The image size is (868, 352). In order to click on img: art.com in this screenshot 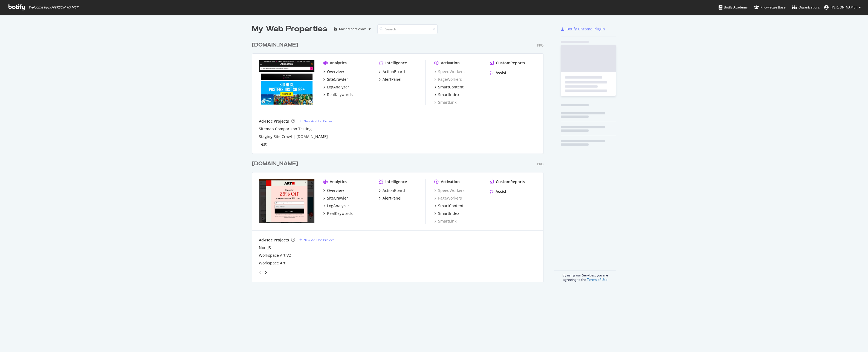, I will do `click(286, 201)`.